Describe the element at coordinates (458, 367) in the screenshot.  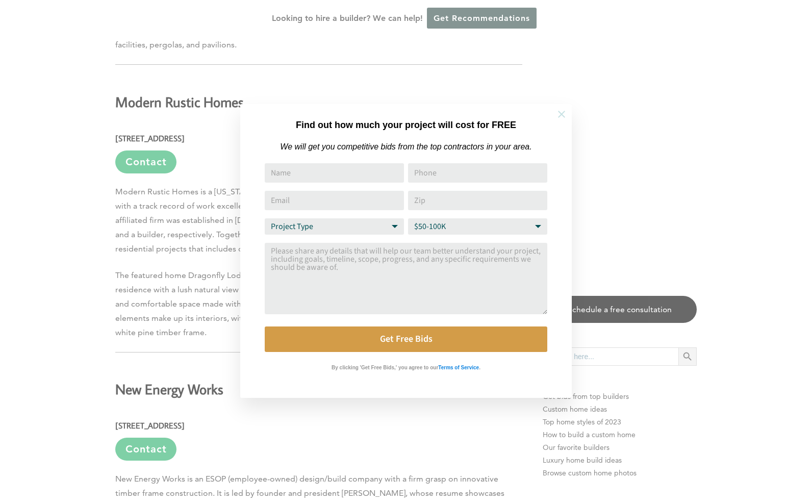
I see `strong: Terms of Service` at that location.